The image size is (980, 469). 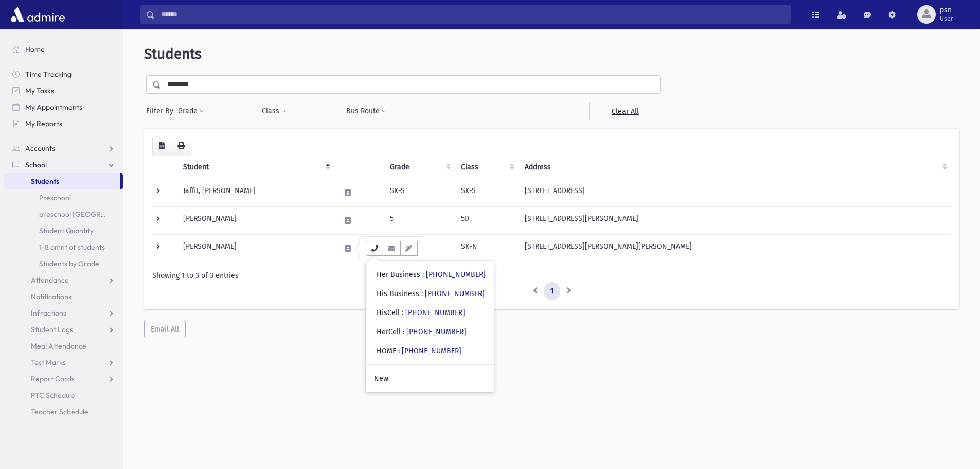 I want to click on span: Infractions, so click(x=48, y=313).